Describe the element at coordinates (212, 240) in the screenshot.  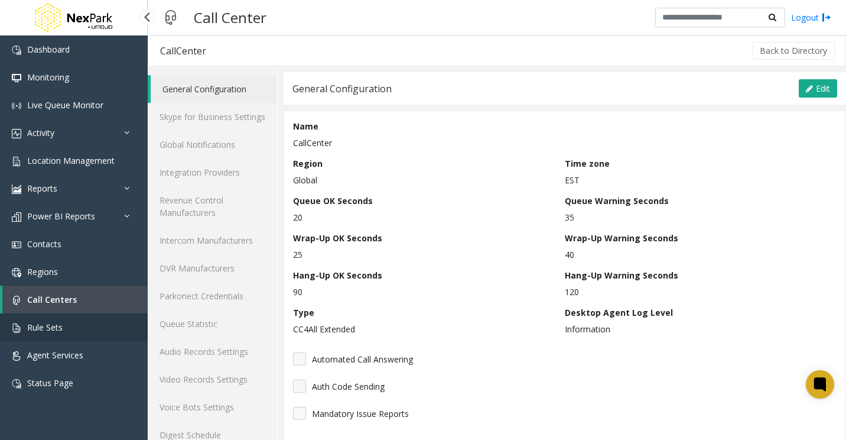
I see `a: Intercom Manufacturers` at that location.